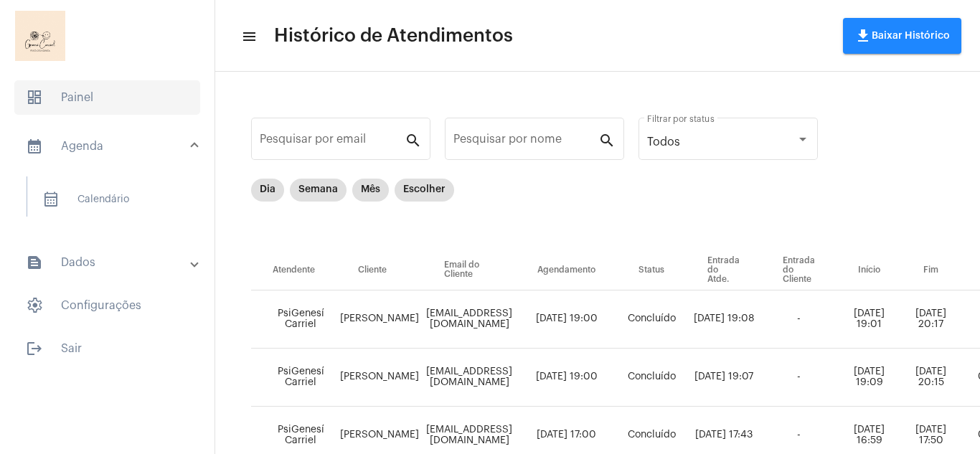 The height and width of the screenshot is (454, 980). What do you see at coordinates (108, 146) in the screenshot?
I see `mat-panel-title: Agenda` at bounding box center [108, 146].